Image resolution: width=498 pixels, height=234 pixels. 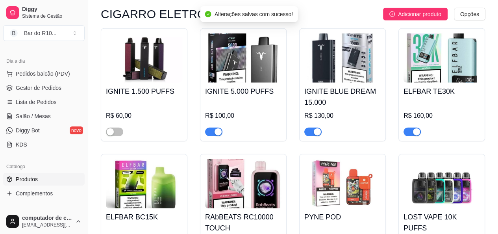 What do you see at coordinates (342, 97) in the screenshot?
I see `h4: IGNITE BLUE DREAM 15.000` at bounding box center [342, 97].